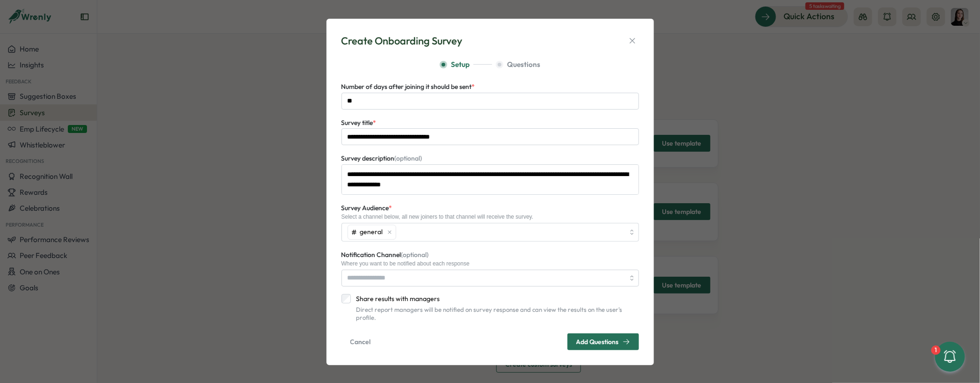 This screenshot has width=980, height=383. I want to click on span: Cancel, so click(361, 342).